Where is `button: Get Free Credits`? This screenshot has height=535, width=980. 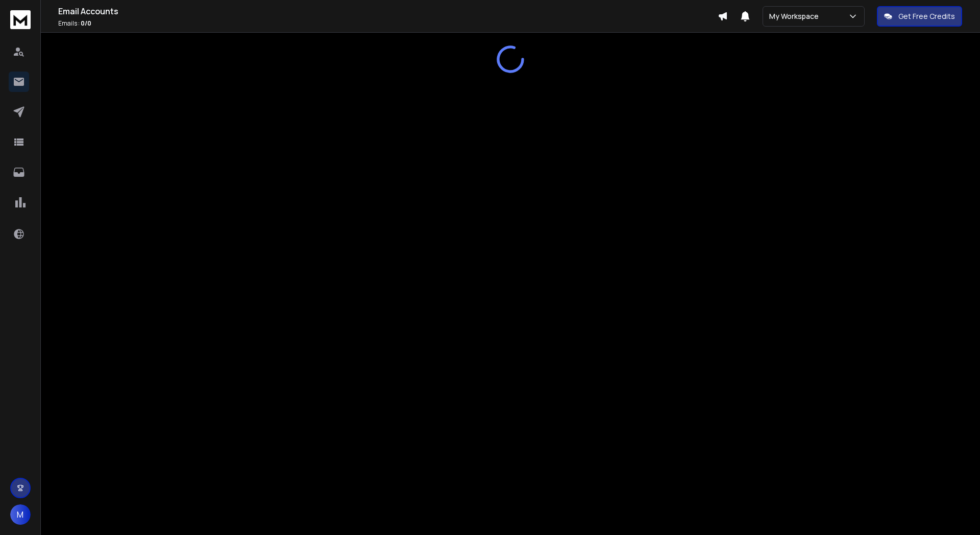
button: Get Free Credits is located at coordinates (919, 16).